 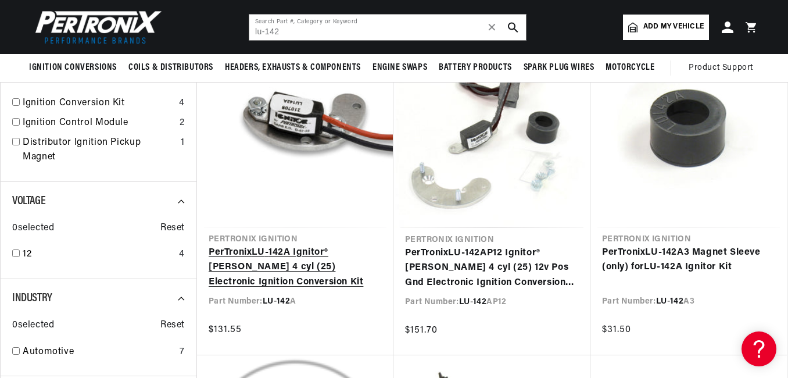 What do you see at coordinates (76, 67) in the screenshot?
I see `summary: Ignition Conversions` at bounding box center [76, 67].